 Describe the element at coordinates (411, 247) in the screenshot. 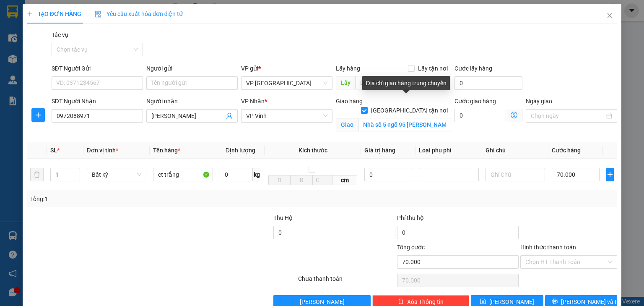

I see `span: Tổng cước` at that location.